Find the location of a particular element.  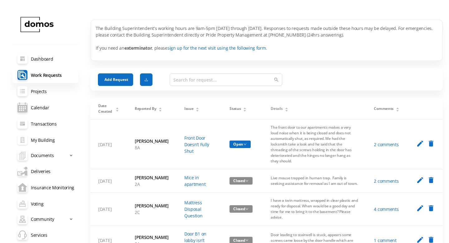

span: Documents is located at coordinates (42, 155).